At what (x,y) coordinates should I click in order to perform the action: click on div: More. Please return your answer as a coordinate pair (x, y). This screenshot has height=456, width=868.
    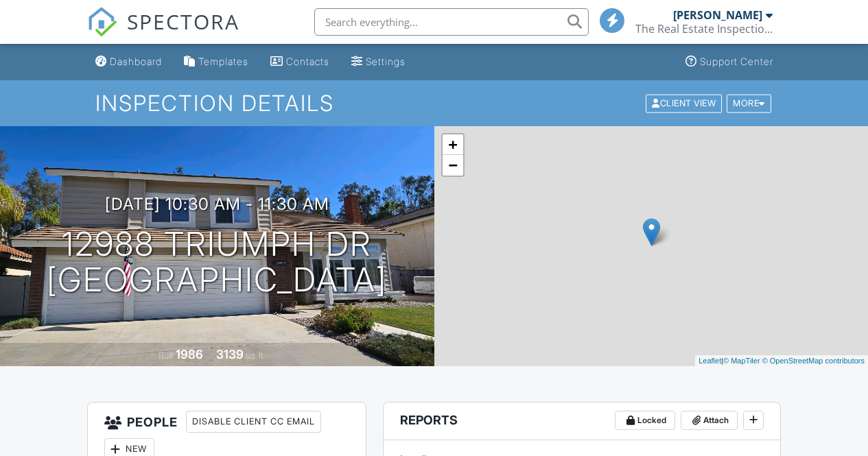
    Looking at the image, I should click on (749, 103).